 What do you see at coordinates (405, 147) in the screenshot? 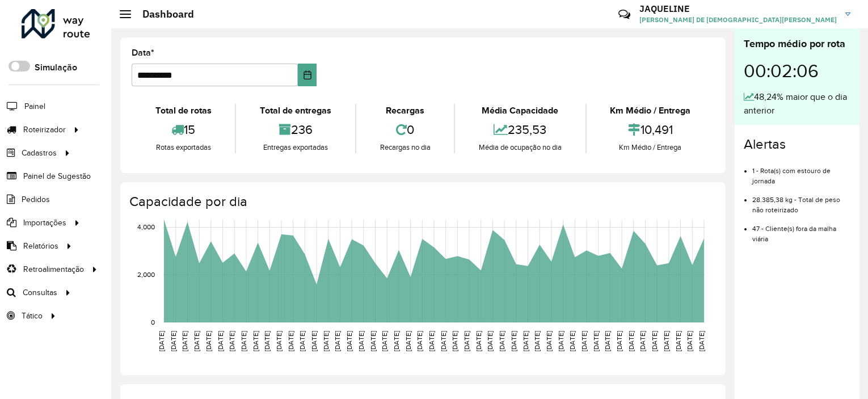
I see `div: Recargas no dia` at bounding box center [405, 147].